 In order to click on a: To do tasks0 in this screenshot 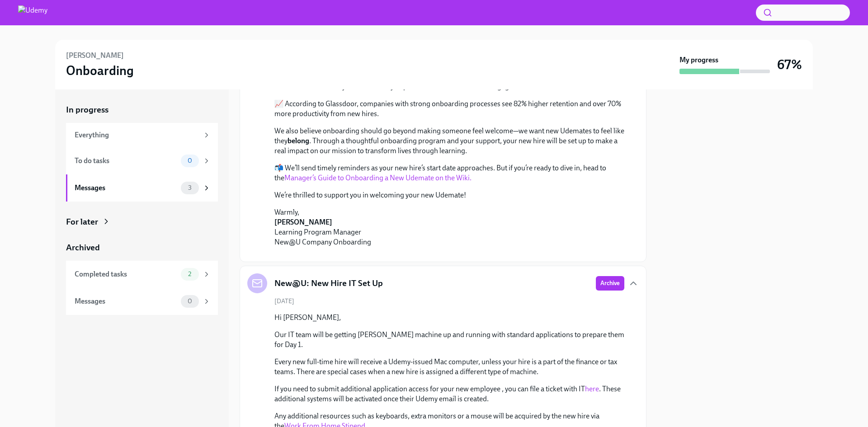, I will do `click(142, 161)`.